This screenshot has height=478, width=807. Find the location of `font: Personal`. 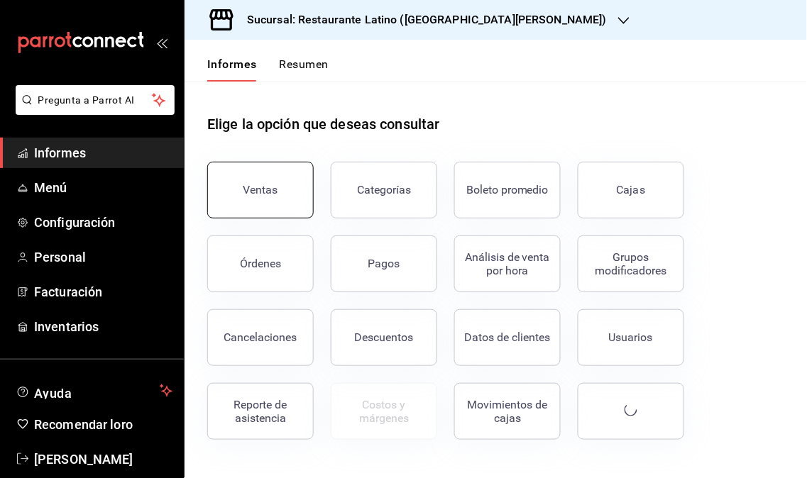

font: Personal is located at coordinates (60, 257).